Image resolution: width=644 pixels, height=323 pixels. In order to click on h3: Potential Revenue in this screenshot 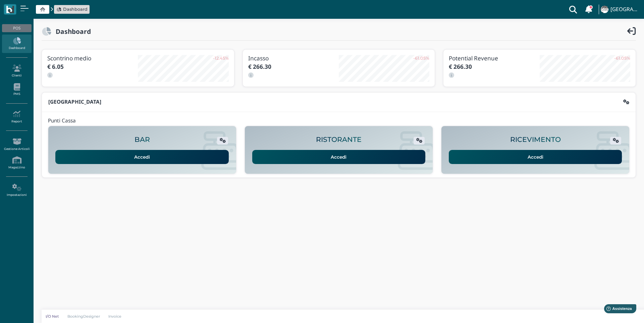, I will do `click(494, 58)`.